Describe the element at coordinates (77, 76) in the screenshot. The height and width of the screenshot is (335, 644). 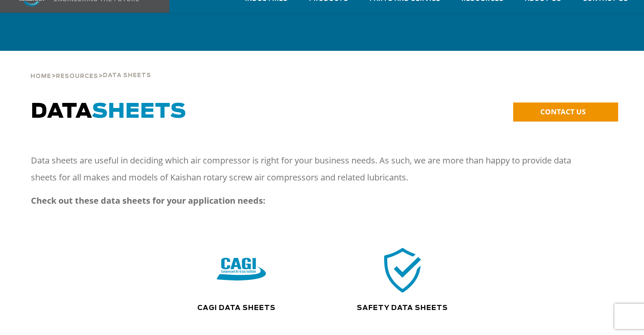
I see `a: Resources` at that location.